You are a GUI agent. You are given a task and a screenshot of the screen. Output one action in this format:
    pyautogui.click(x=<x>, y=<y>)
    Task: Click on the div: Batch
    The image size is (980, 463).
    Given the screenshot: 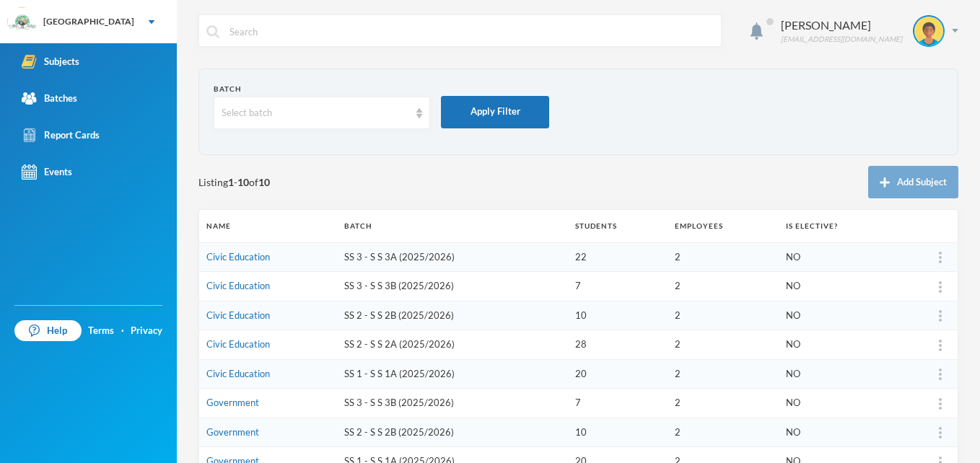 What is the action you would take?
    pyautogui.click(x=322, y=89)
    